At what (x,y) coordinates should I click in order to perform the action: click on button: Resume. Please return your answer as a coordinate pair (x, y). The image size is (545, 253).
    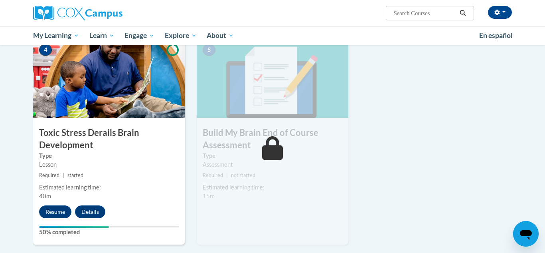
    Looking at the image, I should click on (55, 212).